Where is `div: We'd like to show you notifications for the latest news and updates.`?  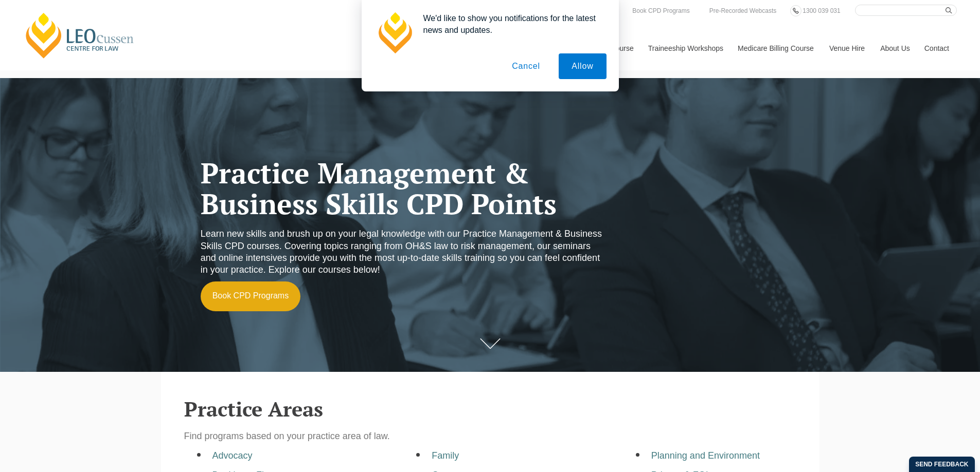
div: We'd like to show you notifications for the latest news and updates. is located at coordinates (510, 24).